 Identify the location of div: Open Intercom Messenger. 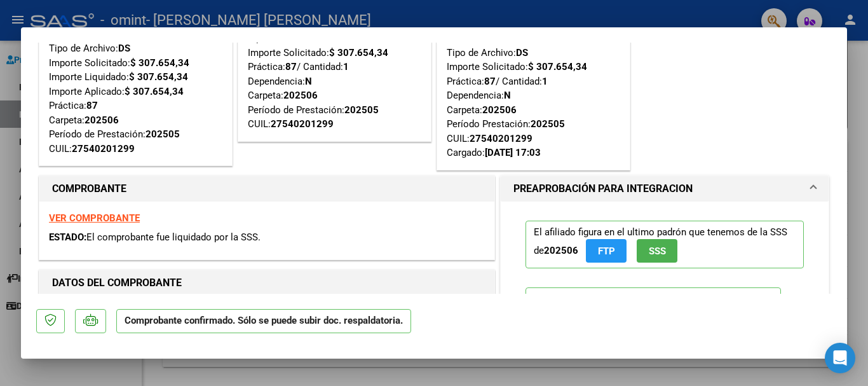
(840, 358).